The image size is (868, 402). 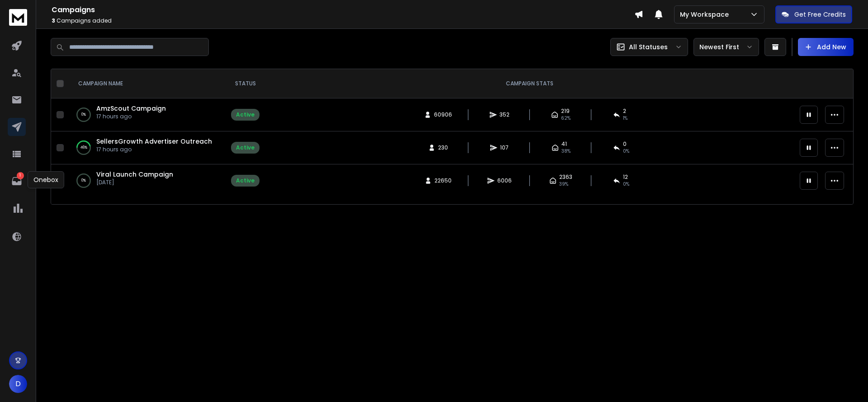 What do you see at coordinates (84, 148) in the screenshot?
I see `p: 46 %` at bounding box center [84, 148].